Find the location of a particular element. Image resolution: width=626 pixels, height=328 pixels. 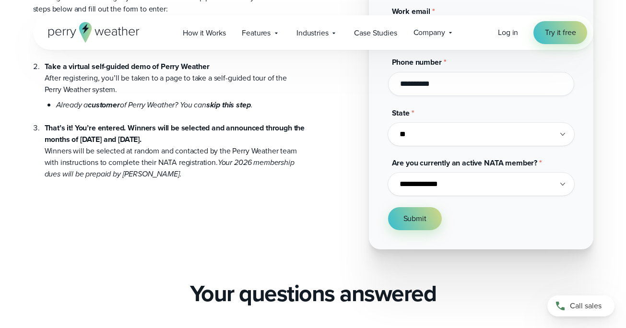

span: State is located at coordinates (401, 113).